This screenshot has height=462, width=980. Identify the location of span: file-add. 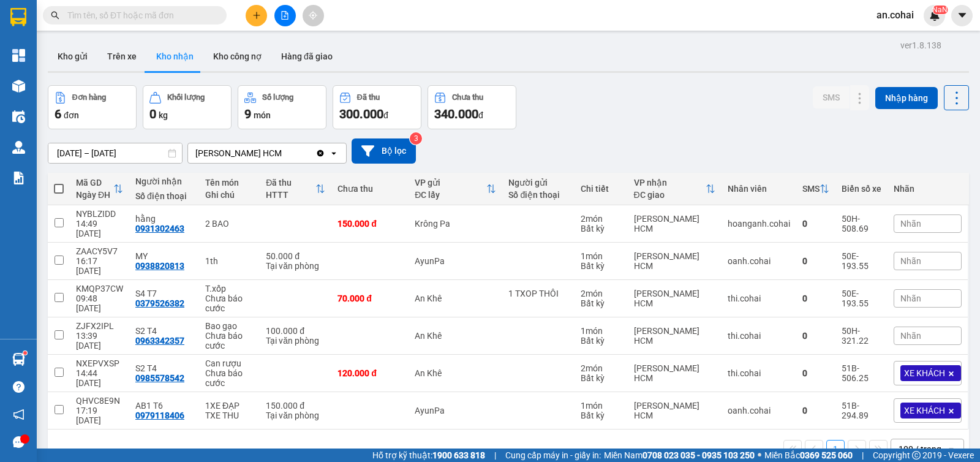
(285, 16).